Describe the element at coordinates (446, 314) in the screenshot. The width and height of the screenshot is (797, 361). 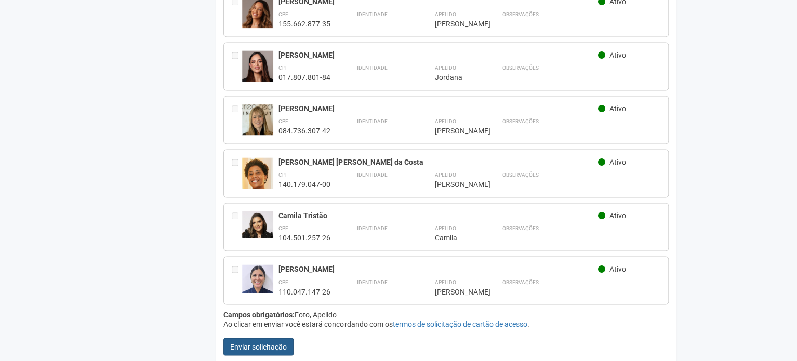
I see `div: Foto, Apelido` at that location.